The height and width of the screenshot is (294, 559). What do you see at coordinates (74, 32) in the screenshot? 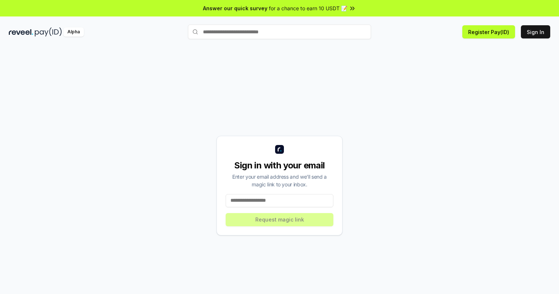
I see `div: Alpha` at bounding box center [74, 32].